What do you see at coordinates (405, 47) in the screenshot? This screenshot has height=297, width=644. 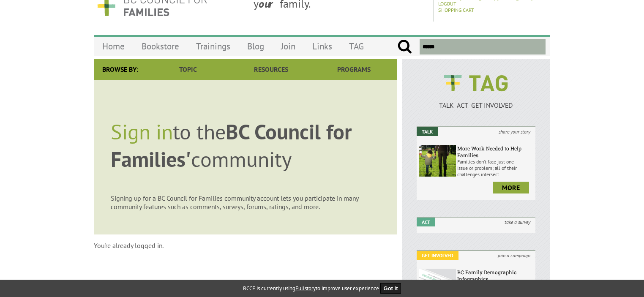 I see `input: Submit` at bounding box center [405, 47].